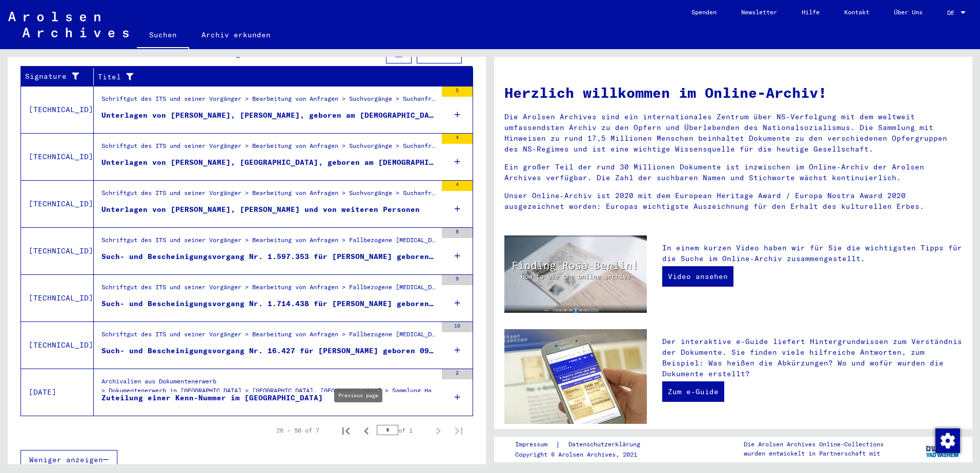 The width and height of the screenshot is (980, 473). Describe the element at coordinates (953, 13) in the screenshot. I see `span: DE` at that location.